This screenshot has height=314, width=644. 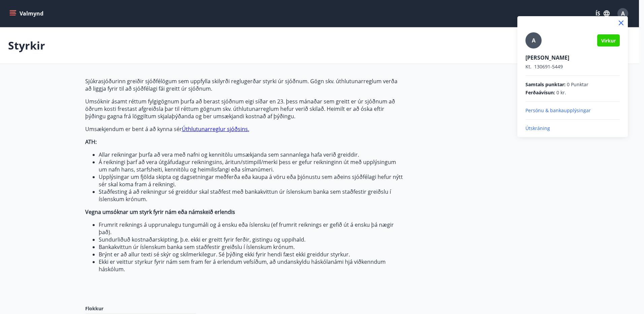 I want to click on p: Persónu & bankaupplýsingar, so click(x=573, y=110).